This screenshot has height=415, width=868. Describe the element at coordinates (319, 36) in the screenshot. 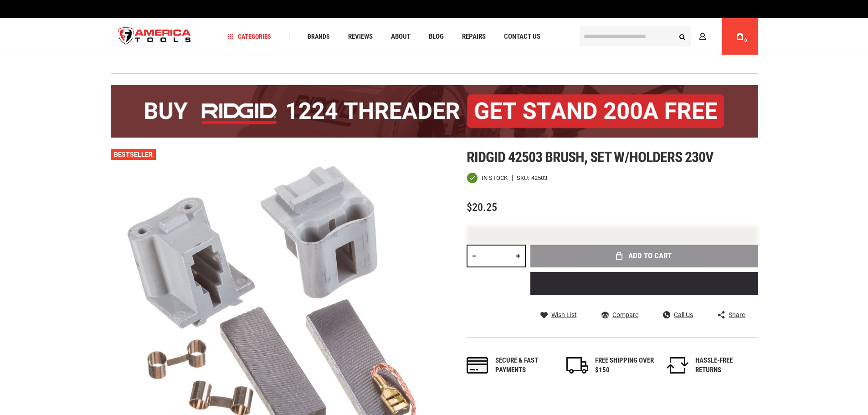

I see `a: Brands` at that location.